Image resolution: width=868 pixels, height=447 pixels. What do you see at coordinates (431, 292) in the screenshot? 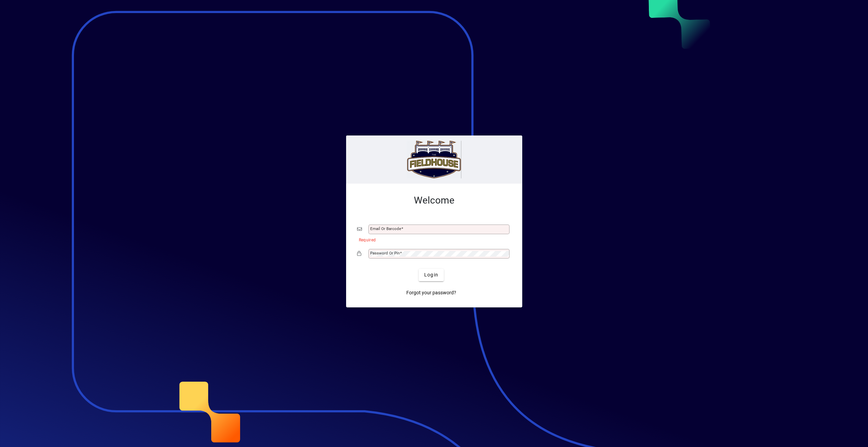
I see `span: Forgot your password?` at bounding box center [431, 292].